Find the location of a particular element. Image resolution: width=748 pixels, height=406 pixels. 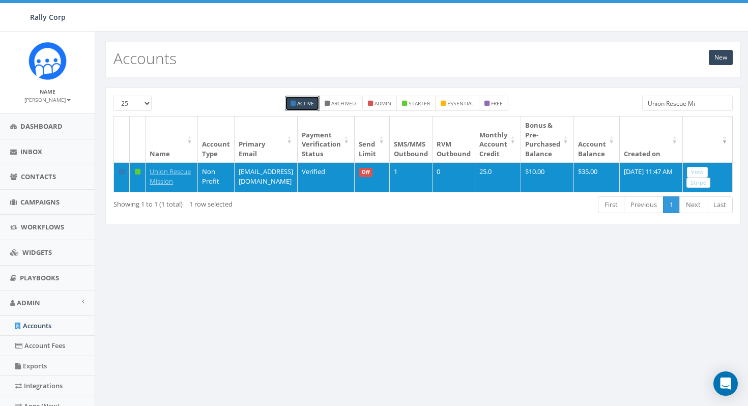

th: SMS/MMS Outbound is located at coordinates (411, 139).